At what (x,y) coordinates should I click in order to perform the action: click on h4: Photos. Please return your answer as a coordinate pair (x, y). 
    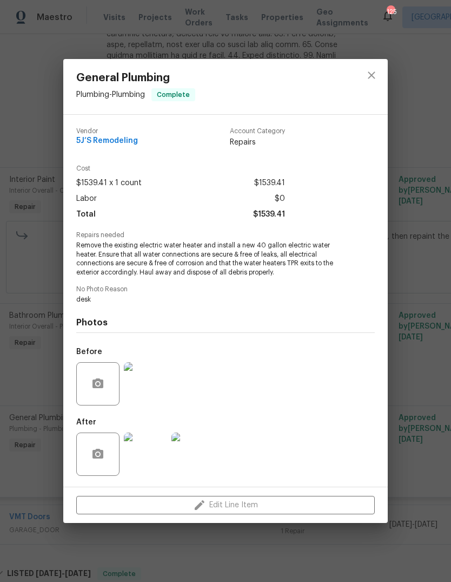
    Looking at the image, I should click on (226, 322).